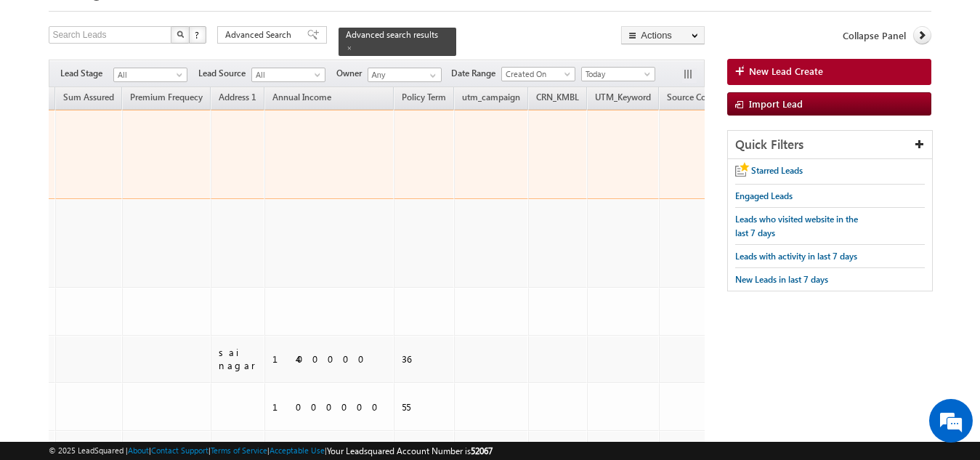  What do you see at coordinates (777, 170) in the screenshot?
I see `span: Starred Leads` at bounding box center [777, 170].